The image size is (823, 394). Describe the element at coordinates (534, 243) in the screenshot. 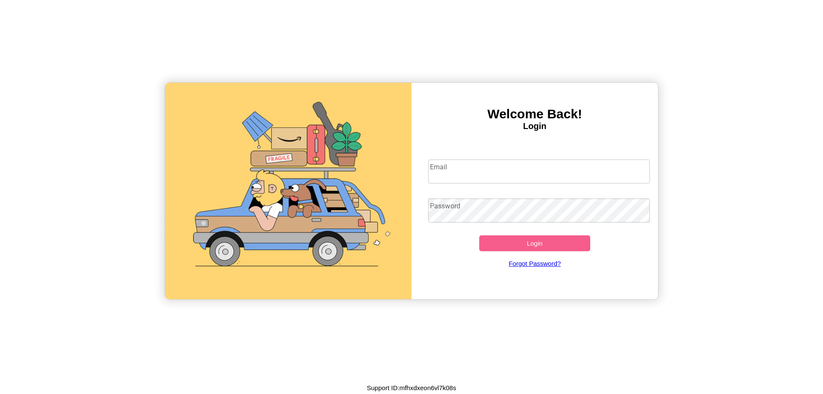

I see `button: Login` at that location.